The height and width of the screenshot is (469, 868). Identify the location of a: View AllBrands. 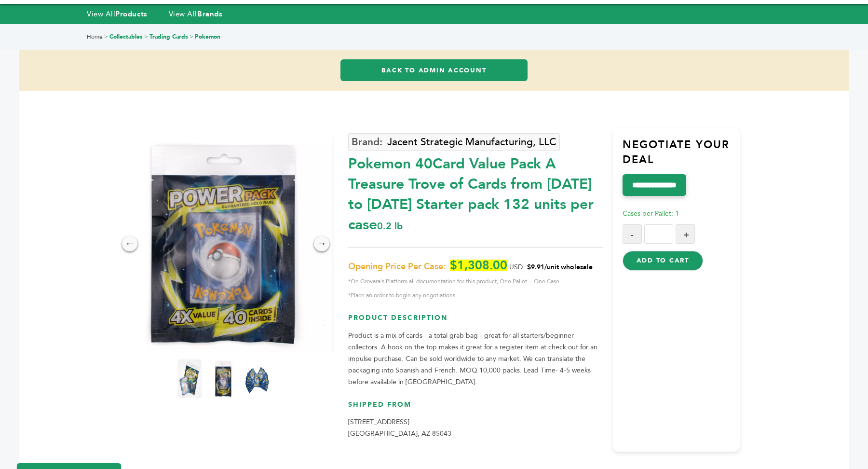
(196, 14).